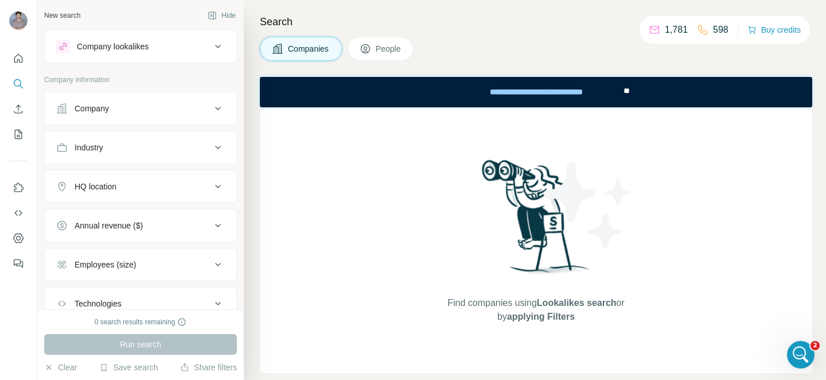 This screenshot has width=826, height=380. What do you see at coordinates (140, 108) in the screenshot?
I see `button: Company` at bounding box center [140, 108].